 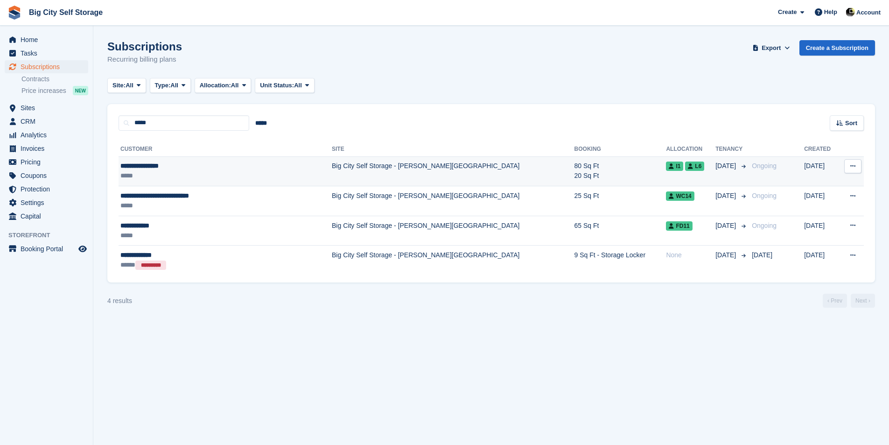 What do you see at coordinates (49, 67) in the screenshot?
I see `span: Subscriptions` at bounding box center [49, 67].